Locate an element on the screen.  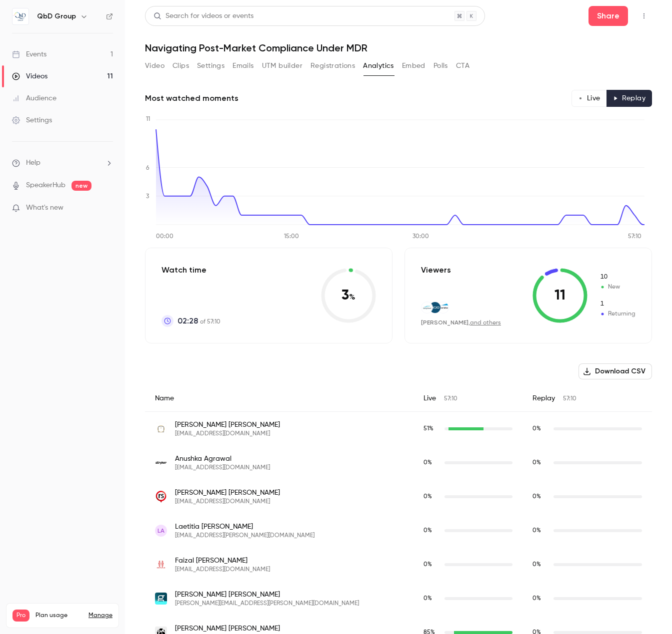
img: sigtuple.com is located at coordinates (161, 565).